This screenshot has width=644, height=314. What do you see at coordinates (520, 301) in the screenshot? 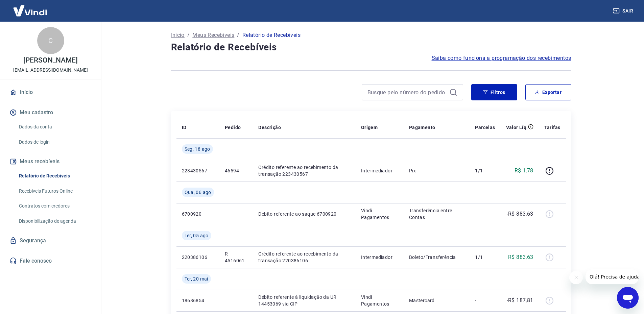
I see `p: -R$ 187,81` at bounding box center [520, 301].